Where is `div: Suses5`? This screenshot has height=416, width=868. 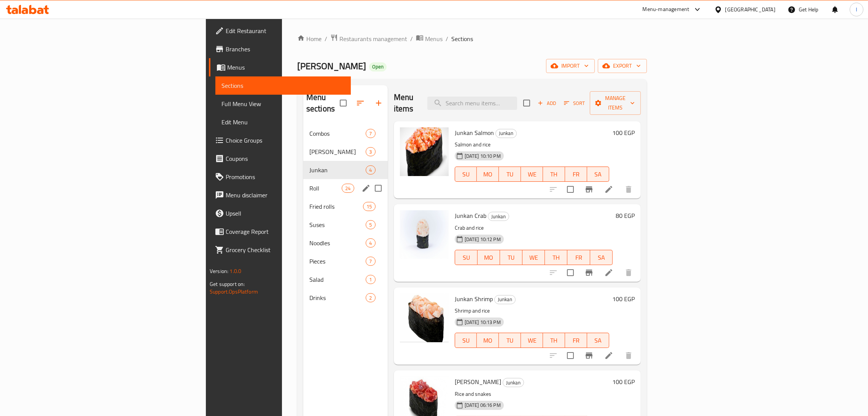 div: Suses5 is located at coordinates (346, 225).